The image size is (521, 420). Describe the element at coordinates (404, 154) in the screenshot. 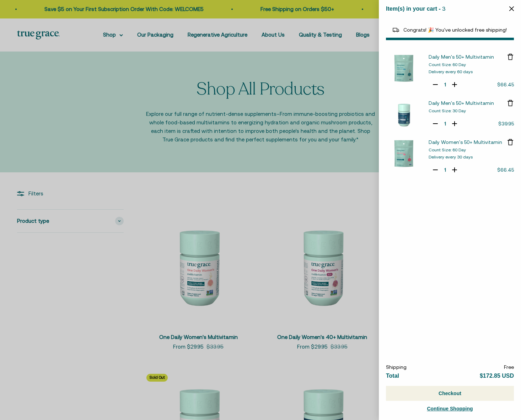

I see `img: Daily Women&#39;s 50+ Multivitamin - 60 Day` at that location.